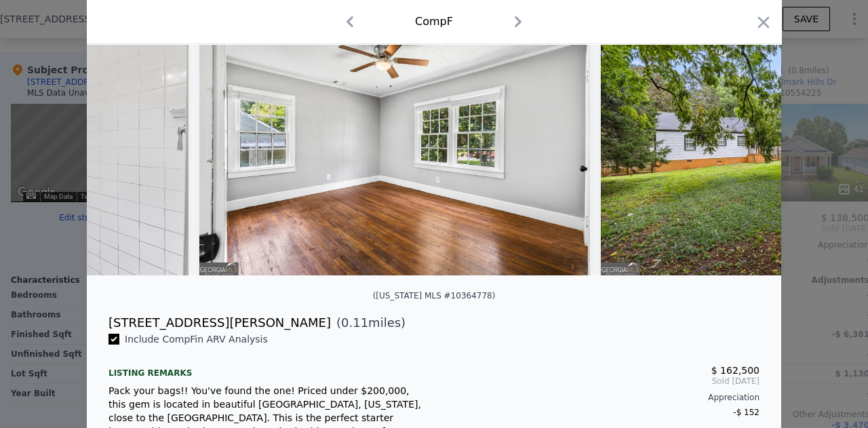  Describe the element at coordinates (602, 397) in the screenshot. I see `div: Appreciation` at that location.